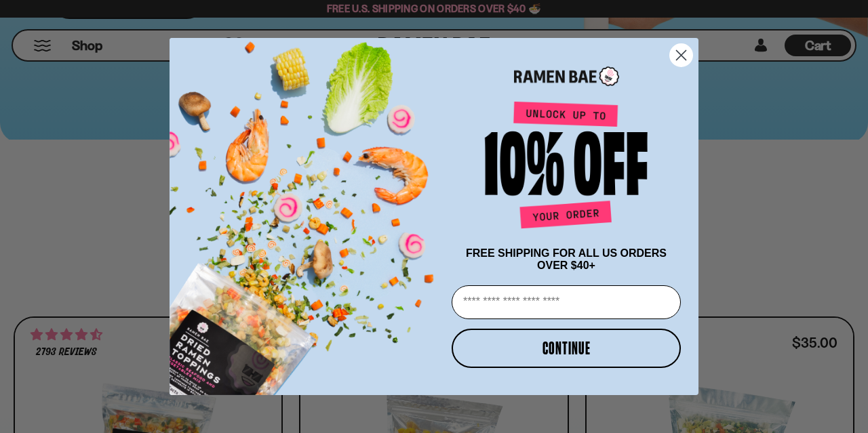 This screenshot has width=868, height=433. I want to click on img: Unlock up to 10% off, so click(567, 167).